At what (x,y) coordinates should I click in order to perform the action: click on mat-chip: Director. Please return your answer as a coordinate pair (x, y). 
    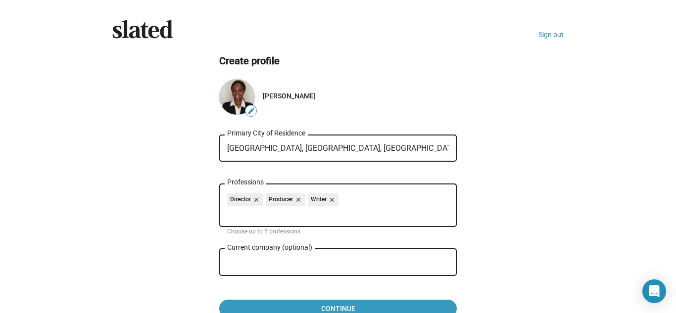
    Looking at the image, I should click on (245, 200).